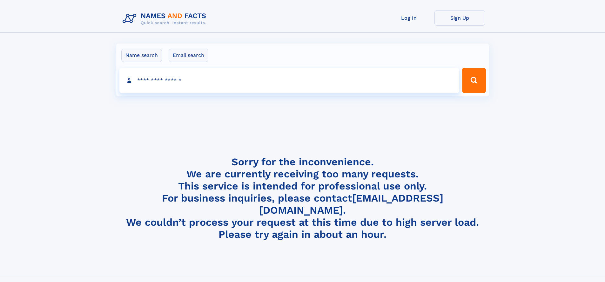  I want to click on img: Logo Names and Facts, so click(166, 19).